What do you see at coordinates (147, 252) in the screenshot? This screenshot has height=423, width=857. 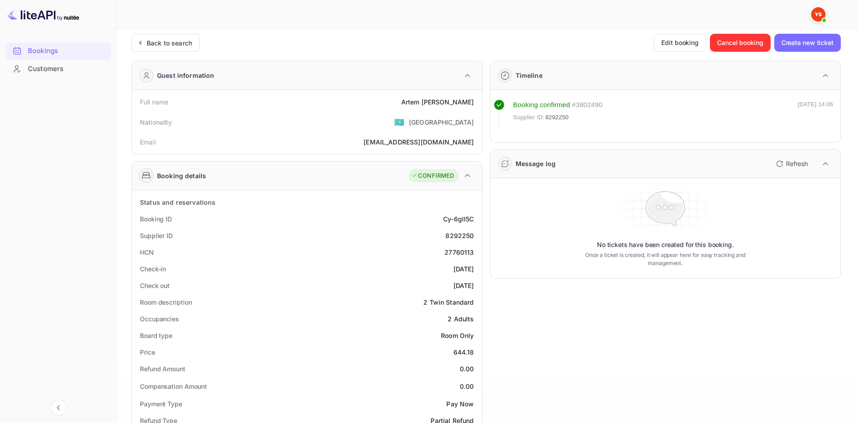 I see `div: HCN` at bounding box center [147, 252].